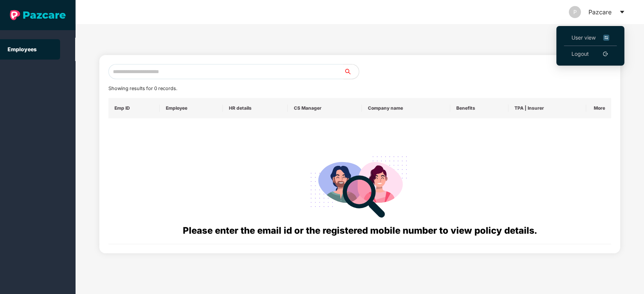 The image size is (644, 294). Describe the element at coordinates (360, 231) in the screenshot. I see `span: Please enter the email id or the registered mobile number to view policy details.` at that location.